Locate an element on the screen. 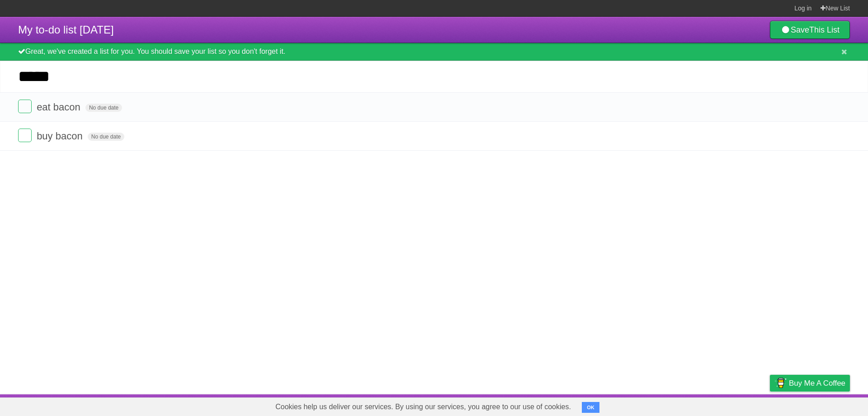  span: buy bacon is located at coordinates (61, 136).